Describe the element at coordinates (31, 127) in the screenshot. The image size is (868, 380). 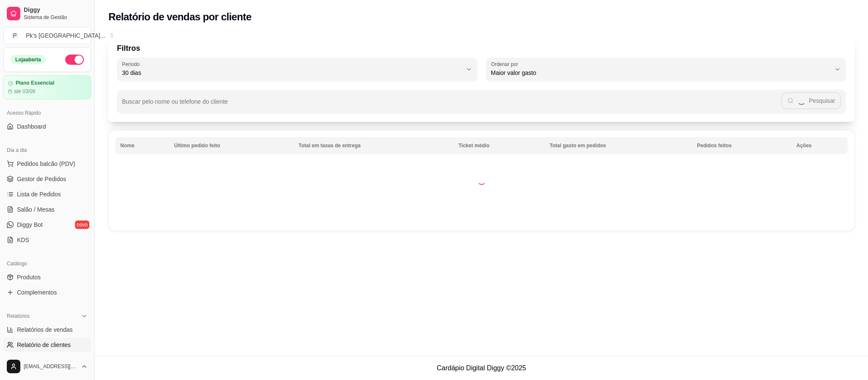
I see `span: Dashboard` at that location.